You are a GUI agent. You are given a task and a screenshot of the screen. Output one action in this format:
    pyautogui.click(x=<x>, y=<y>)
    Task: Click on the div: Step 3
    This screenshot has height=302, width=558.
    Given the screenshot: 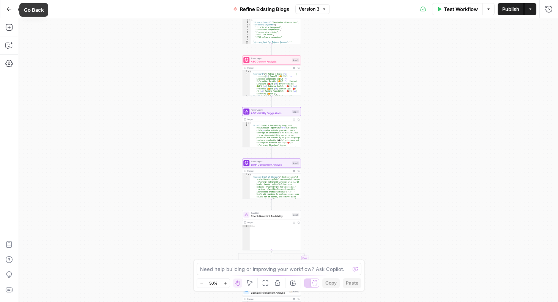 What is the action you would take?
    pyautogui.click(x=295, y=60)
    